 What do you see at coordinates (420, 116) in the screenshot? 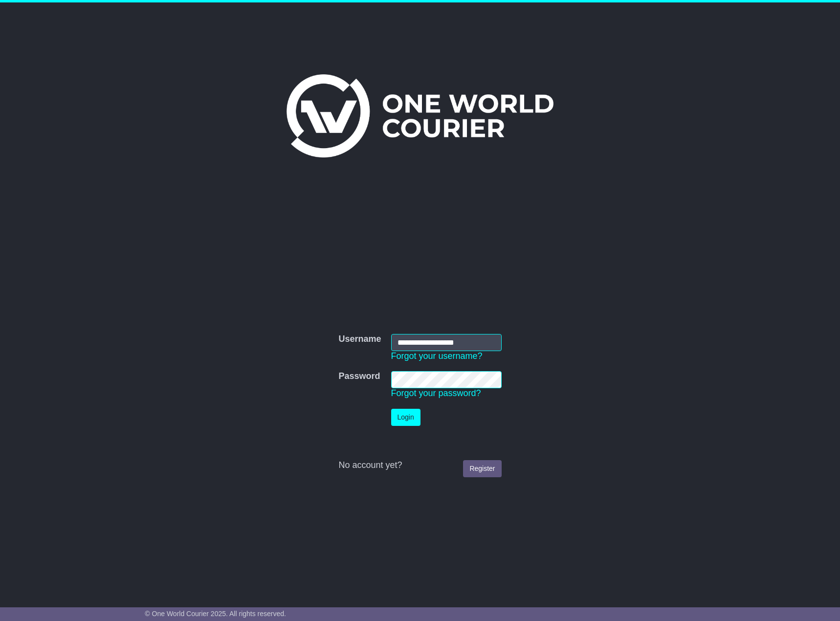
I see `img: One World` at bounding box center [420, 116].